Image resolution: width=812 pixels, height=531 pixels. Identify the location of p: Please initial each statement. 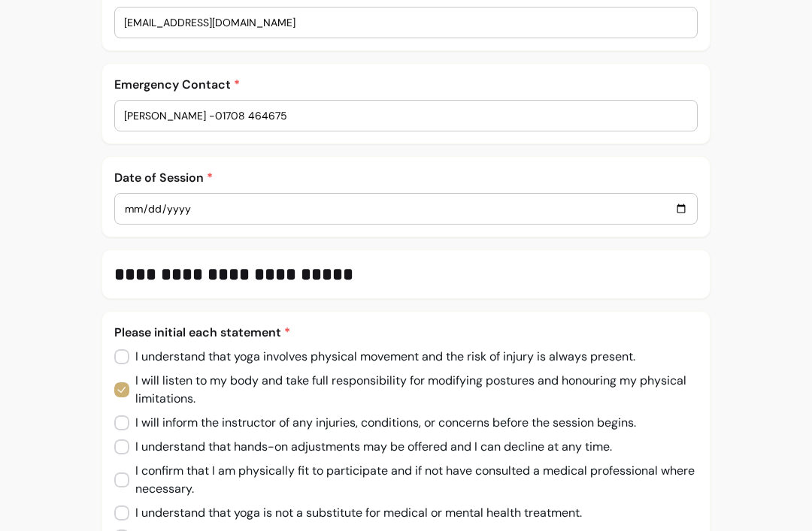
(406, 333).